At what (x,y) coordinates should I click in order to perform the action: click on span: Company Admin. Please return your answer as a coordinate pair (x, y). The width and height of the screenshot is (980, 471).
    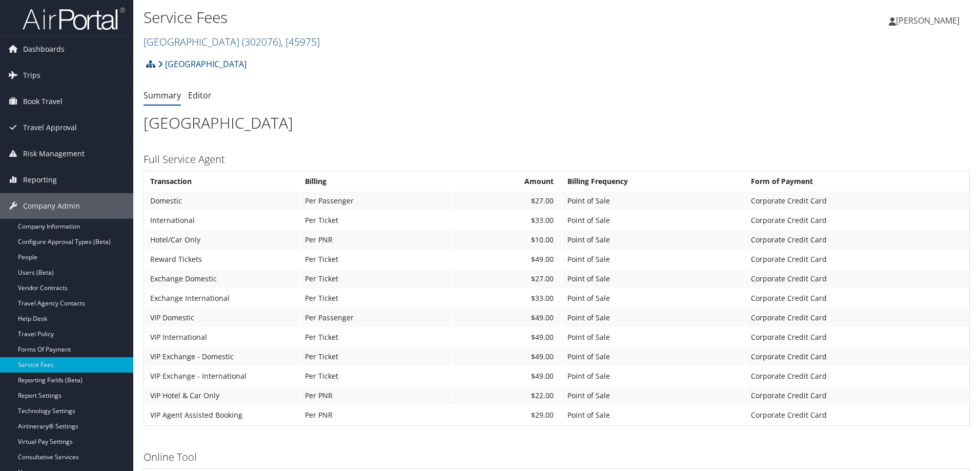
    Looking at the image, I should click on (51, 206).